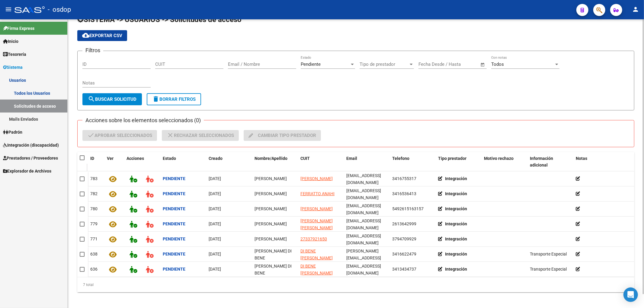 This screenshot has height=308, width=644. What do you see at coordinates (499, 158) in the screenshot?
I see `span: Motivo rechazo` at bounding box center [499, 158].